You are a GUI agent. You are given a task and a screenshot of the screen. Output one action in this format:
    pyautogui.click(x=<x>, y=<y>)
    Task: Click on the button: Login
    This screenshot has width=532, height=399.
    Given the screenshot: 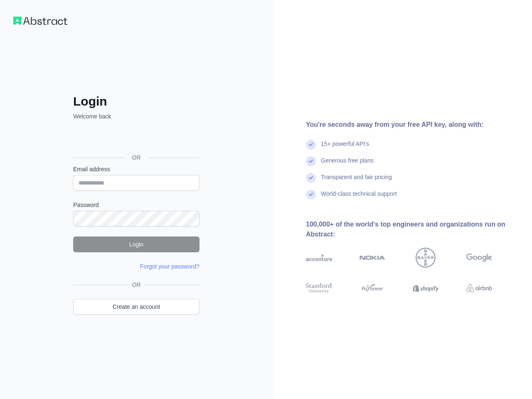 What is the action you would take?
    pyautogui.click(x=137, y=244)
    